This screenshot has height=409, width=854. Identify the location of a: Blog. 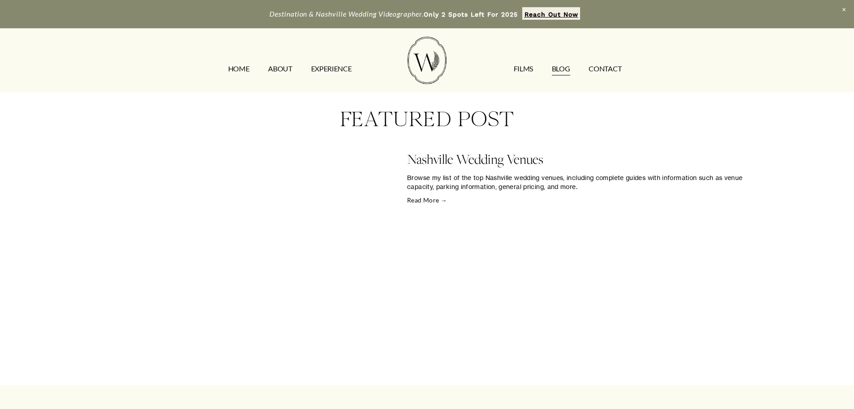
(561, 69).